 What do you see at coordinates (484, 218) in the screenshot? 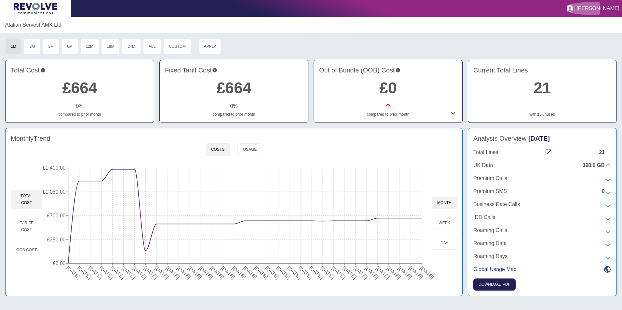
I see `p: IDD Calls` at bounding box center [484, 218].